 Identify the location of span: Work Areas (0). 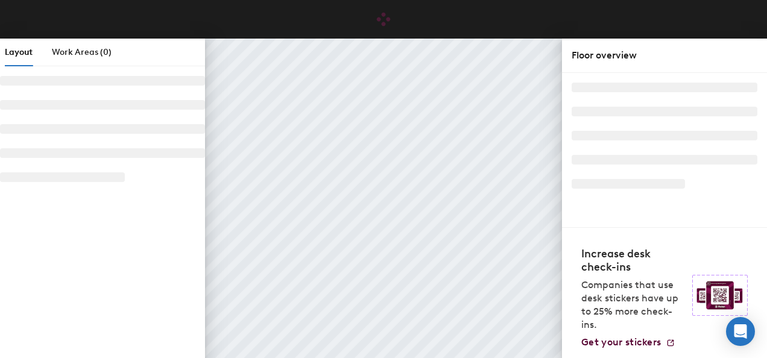
(81, 52).